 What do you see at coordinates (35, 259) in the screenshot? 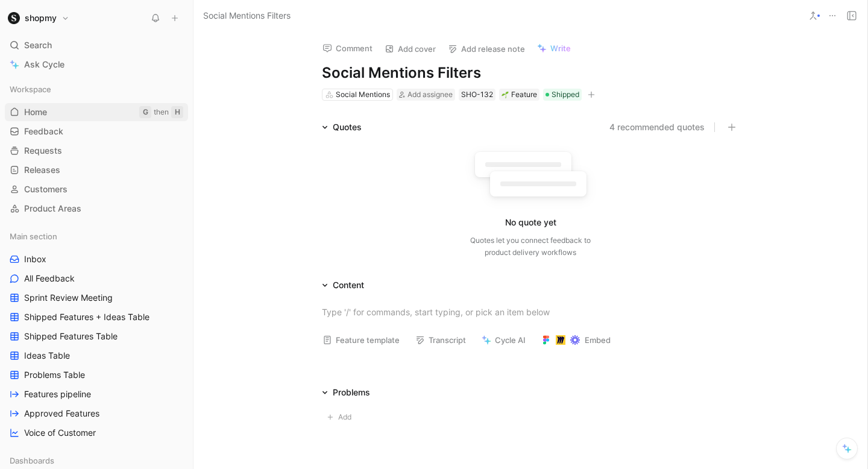
I see `span: Inbox` at bounding box center [35, 259].